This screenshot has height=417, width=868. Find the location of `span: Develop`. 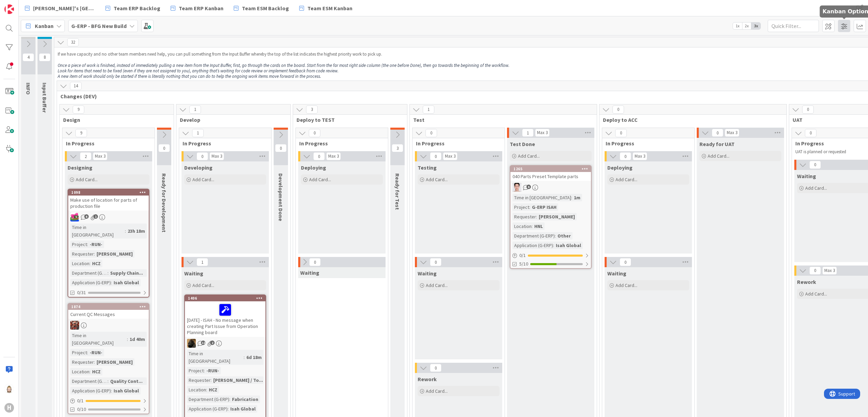

span: Develop is located at coordinates (230, 120).